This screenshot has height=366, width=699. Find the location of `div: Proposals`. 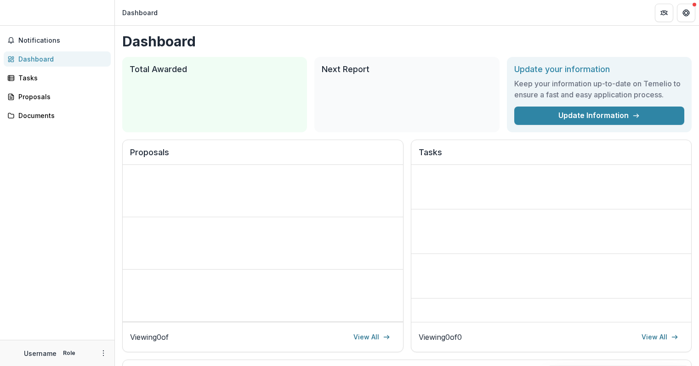

div: Proposals is located at coordinates (61, 97).